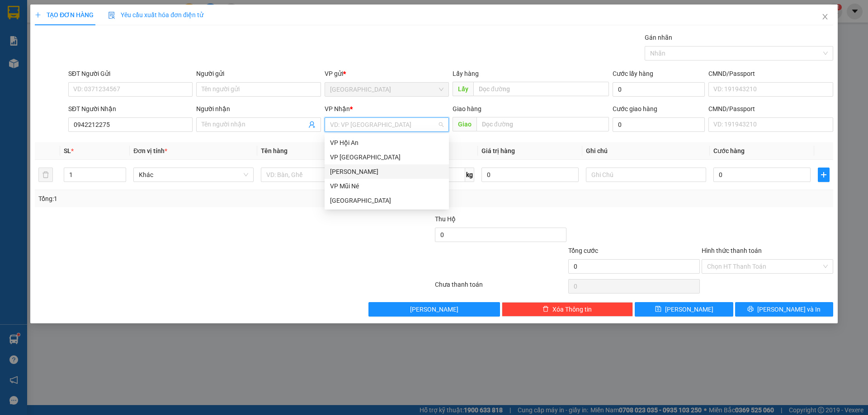  I want to click on span: Yêu cầu xuất hóa đơn điện tử, so click(156, 15).